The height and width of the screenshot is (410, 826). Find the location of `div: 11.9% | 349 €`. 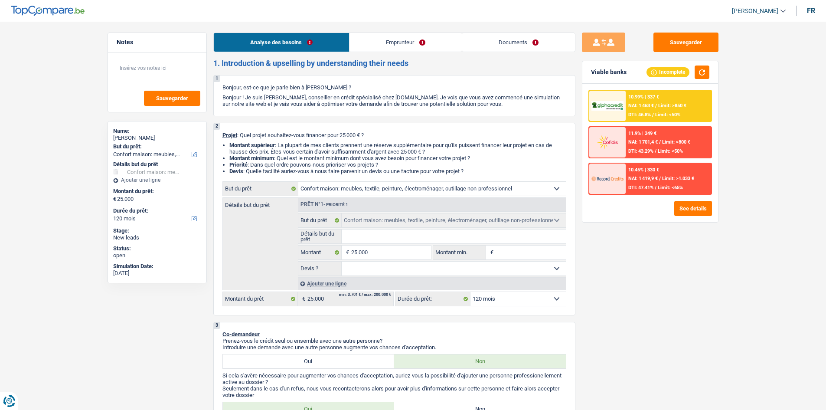

div: 11.9% | 349 € is located at coordinates (642, 133).